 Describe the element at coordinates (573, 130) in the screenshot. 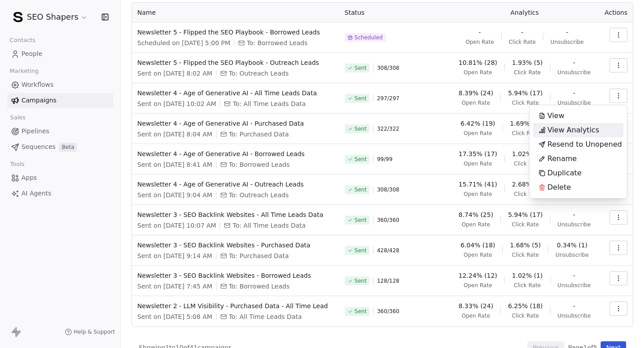

I see `span: View Analytics` at that location.